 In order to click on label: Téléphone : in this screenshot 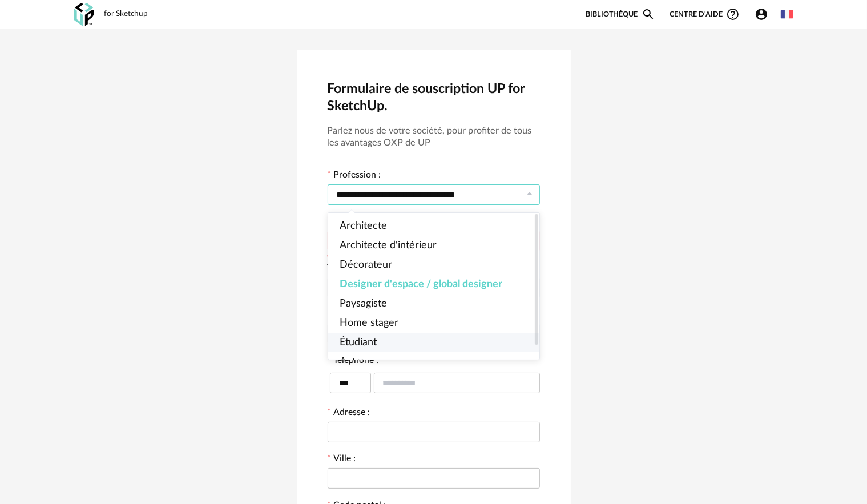, I will do `click(353, 362)`.